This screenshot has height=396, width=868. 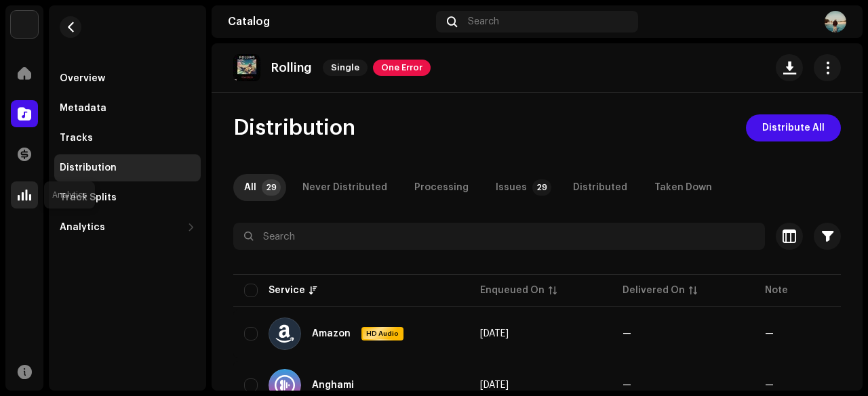 What do you see at coordinates (794, 128) in the screenshot?
I see `span: Distribute All` at bounding box center [794, 128].